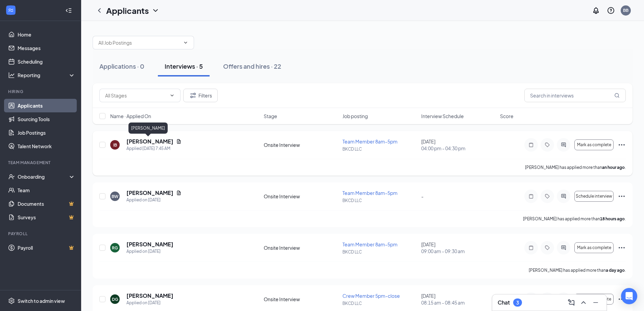  Describe the element at coordinates (11, 300) in the screenshot. I see `svg: Settings` at that location.